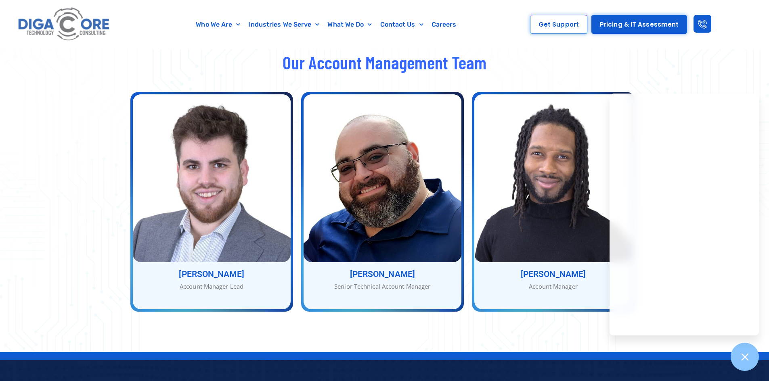 The height and width of the screenshot is (381, 769). What do you see at coordinates (326, 25) in the screenshot?
I see `nav: Menu` at bounding box center [326, 25].